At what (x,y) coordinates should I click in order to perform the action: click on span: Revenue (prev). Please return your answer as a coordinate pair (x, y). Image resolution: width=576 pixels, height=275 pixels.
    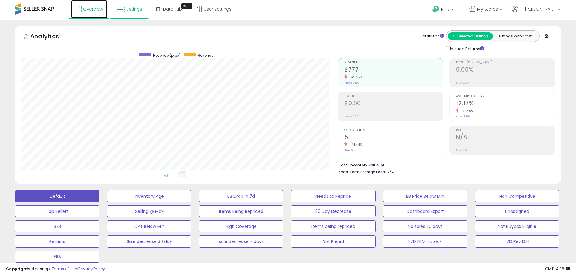
    Looking at the image, I should click on (167, 55).